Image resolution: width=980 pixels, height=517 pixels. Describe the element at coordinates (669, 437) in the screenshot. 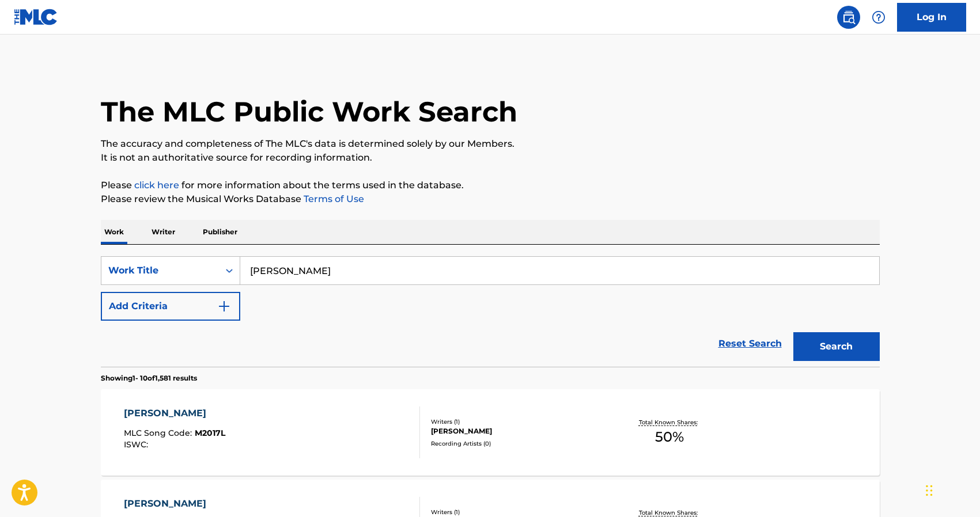

I see `span: 50 %` at that location.